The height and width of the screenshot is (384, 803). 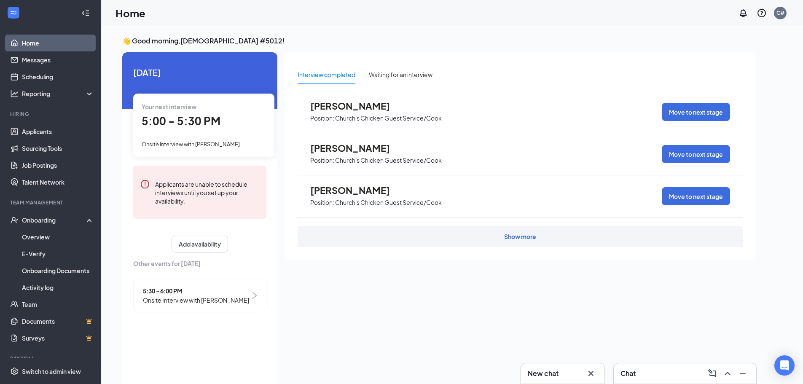 What do you see at coordinates (784, 365) in the screenshot?
I see `div: Open Intercom Messenger` at bounding box center [784, 365].